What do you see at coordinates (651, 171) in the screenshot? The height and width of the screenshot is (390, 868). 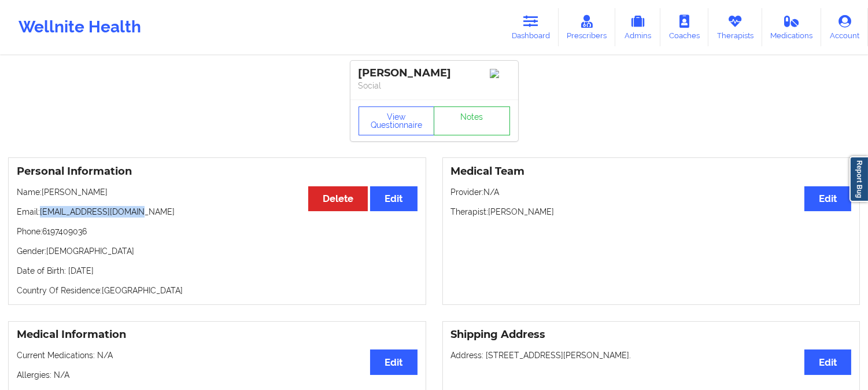 I see `h3: Medical Team` at bounding box center [651, 171].